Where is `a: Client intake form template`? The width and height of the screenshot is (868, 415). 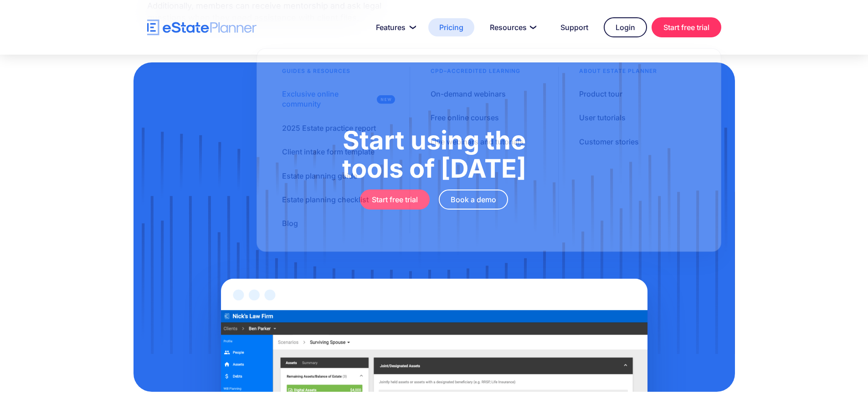
a: Client intake form template is located at coordinates (328, 152).